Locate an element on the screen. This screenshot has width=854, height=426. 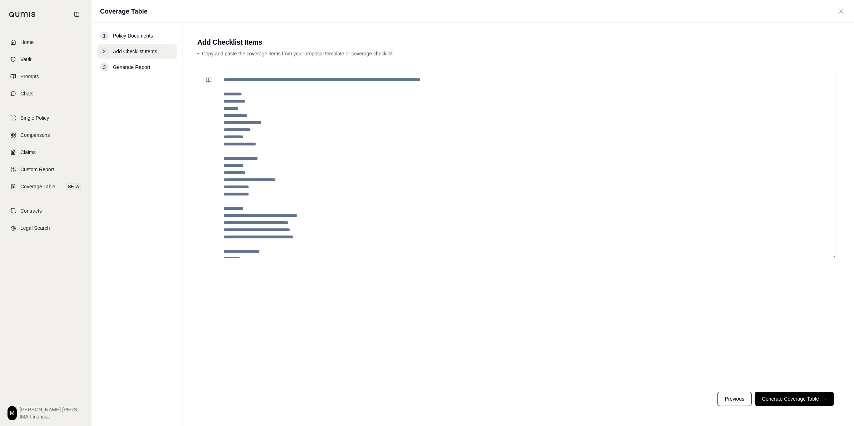
span: Comparisons is located at coordinates (35, 135).